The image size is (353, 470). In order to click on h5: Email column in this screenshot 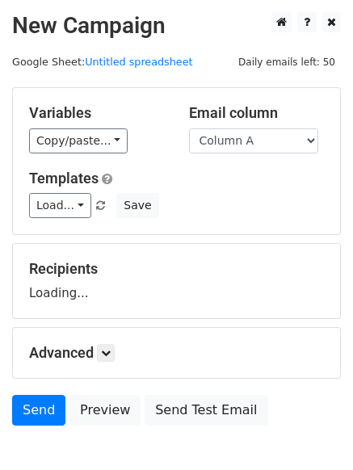, I will do `click(257, 113)`.